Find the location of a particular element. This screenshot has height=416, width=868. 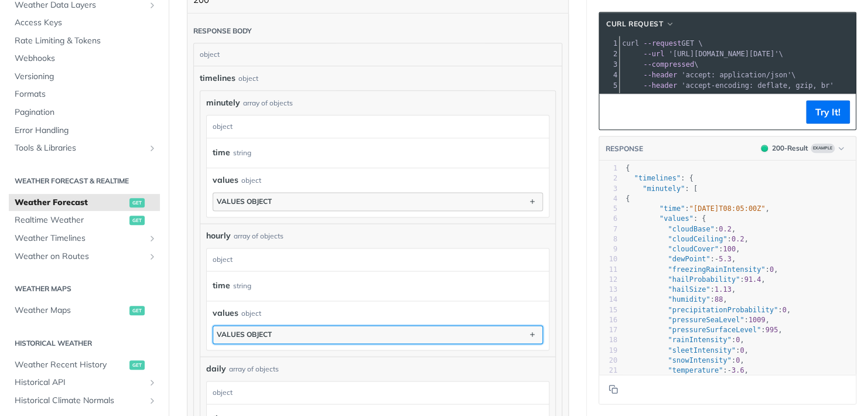

span: Weather Forecast is located at coordinates (70, 203).